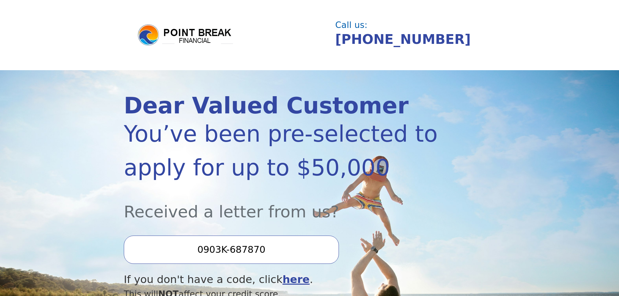 The height and width of the screenshot is (296, 619). What do you see at coordinates (296, 279) in the screenshot?
I see `a: here` at bounding box center [296, 279].